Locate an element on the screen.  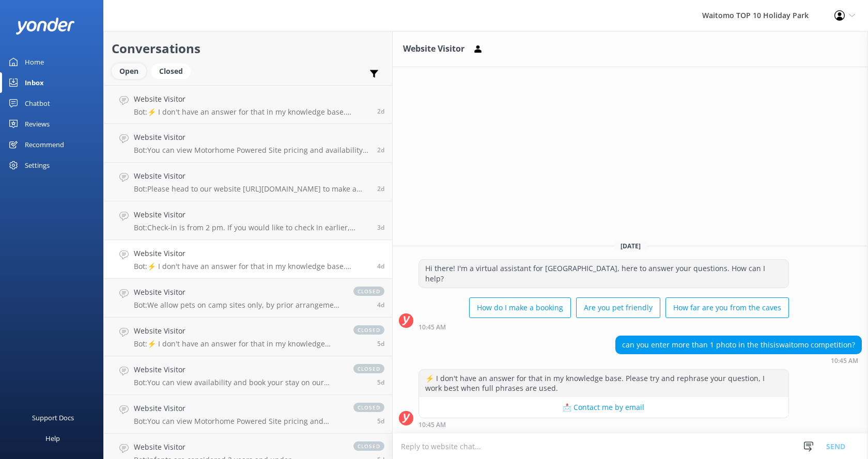
div: Chatbot is located at coordinates (37, 103).